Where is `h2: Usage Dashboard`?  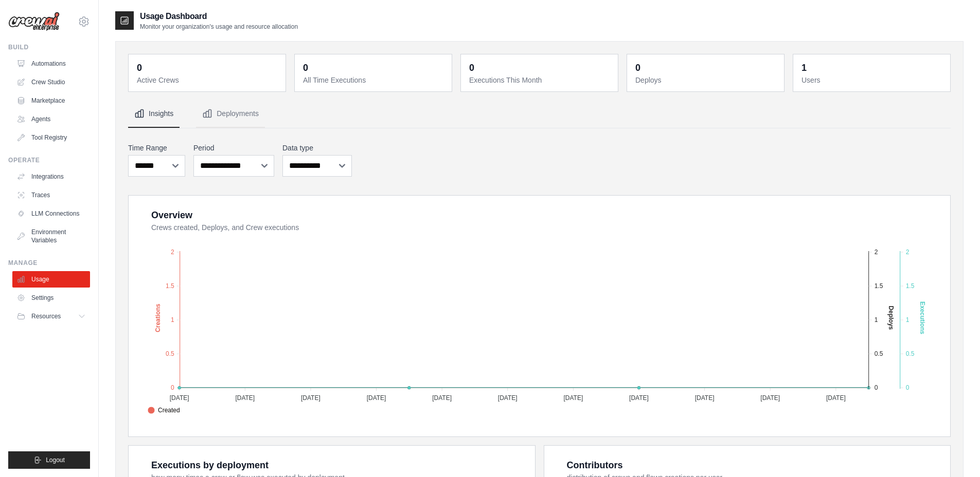
h2: Usage Dashboard is located at coordinates (218, 17).